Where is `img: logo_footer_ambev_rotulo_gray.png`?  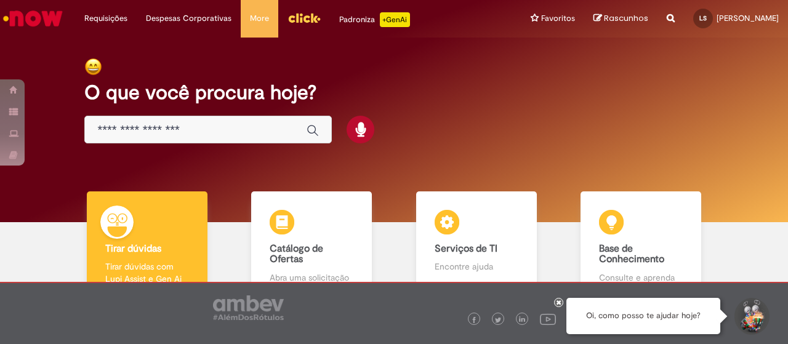 img: logo_footer_ambev_rotulo_gray.png is located at coordinates (248, 308).